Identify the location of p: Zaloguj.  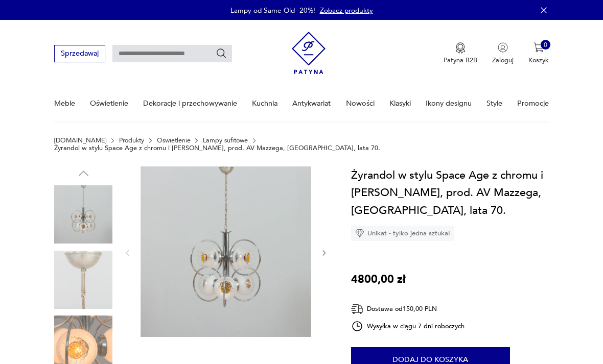
(503, 60).